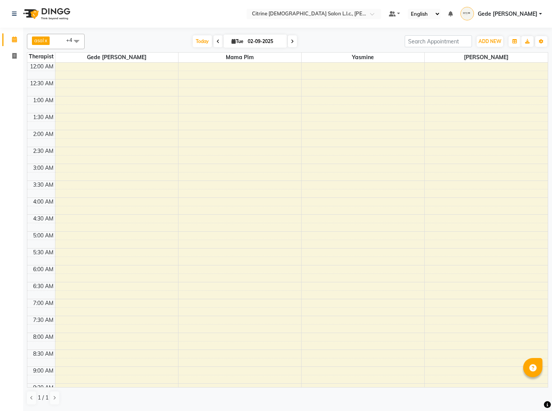 The height and width of the screenshot is (411, 552). What do you see at coordinates (43, 236) in the screenshot?
I see `div: 5:00 AM` at bounding box center [43, 236].